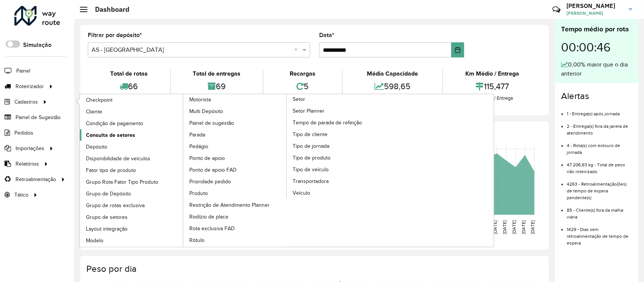 The width and height of the screenshot is (644, 282). I want to click on span: Cliente, so click(94, 112).